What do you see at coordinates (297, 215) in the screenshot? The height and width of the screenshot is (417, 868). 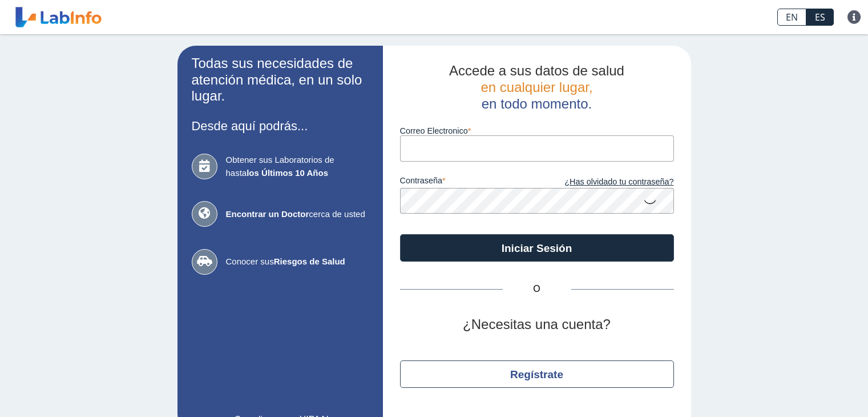 I see `span: cerca de usted` at bounding box center [297, 215].